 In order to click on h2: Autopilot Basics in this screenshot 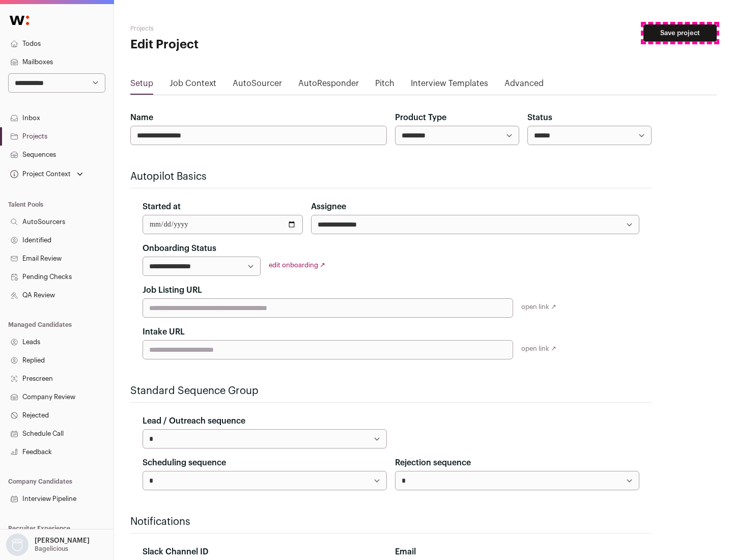, I will do `click(391, 177)`.